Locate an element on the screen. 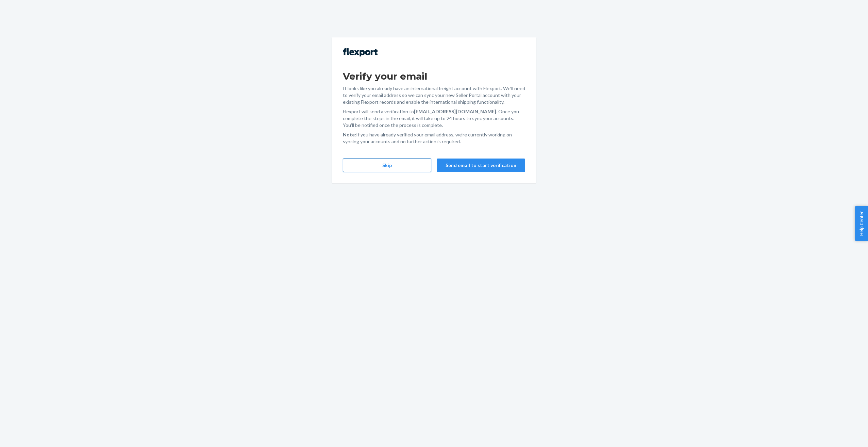 Image resolution: width=868 pixels, height=447 pixels. button: Skip is located at coordinates (387, 165).